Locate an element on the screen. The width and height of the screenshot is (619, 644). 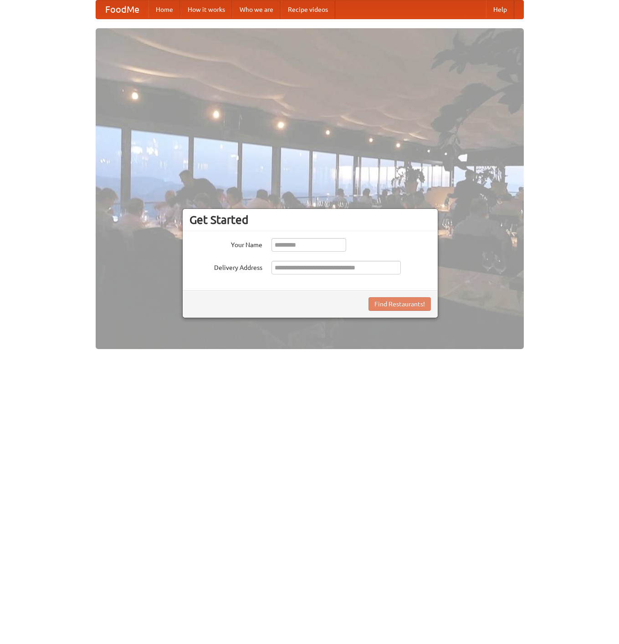
label: Your Name is located at coordinates (226, 244).